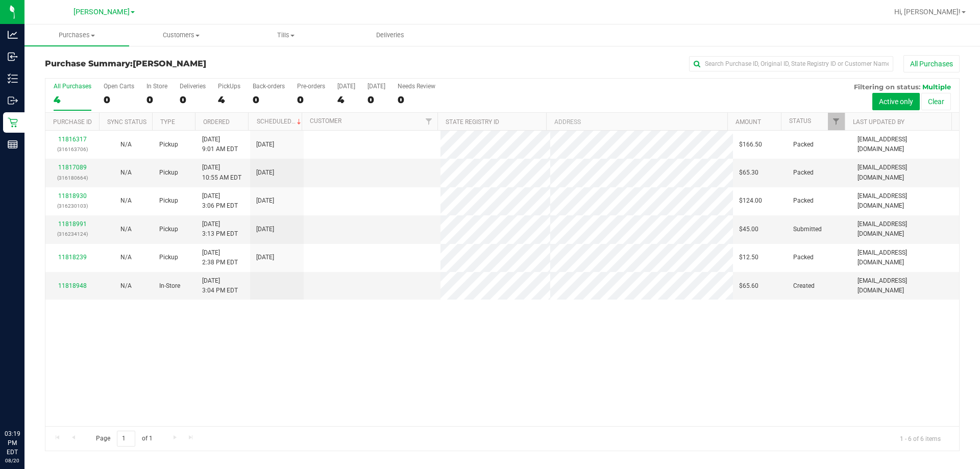  What do you see at coordinates (268, 86) in the screenshot?
I see `div: Back-orders` at bounding box center [268, 86].